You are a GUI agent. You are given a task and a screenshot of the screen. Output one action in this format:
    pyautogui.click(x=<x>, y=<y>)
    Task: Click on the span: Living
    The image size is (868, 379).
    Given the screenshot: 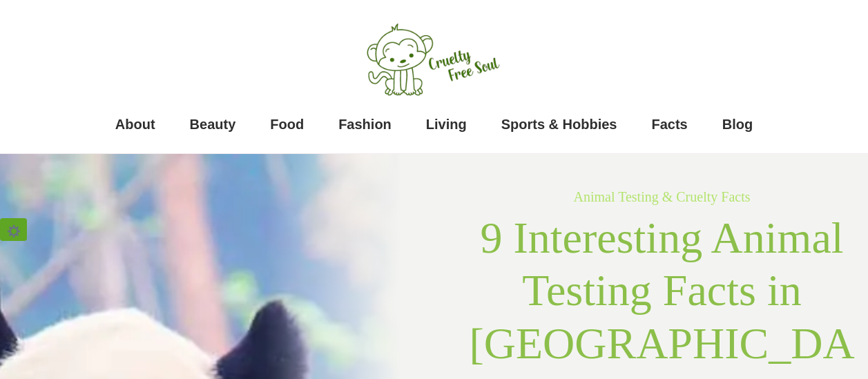 What is the action you would take?
    pyautogui.click(x=446, y=124)
    